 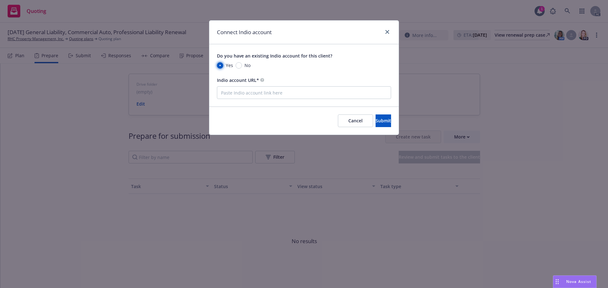 I want to click on span: Nova Assist, so click(x=578, y=282).